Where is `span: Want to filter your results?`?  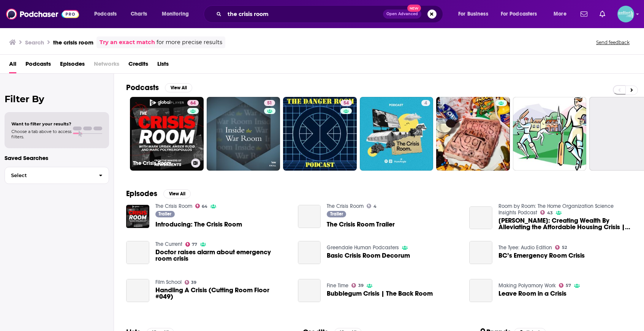
span: Want to filter your results? is located at coordinates (41, 124).